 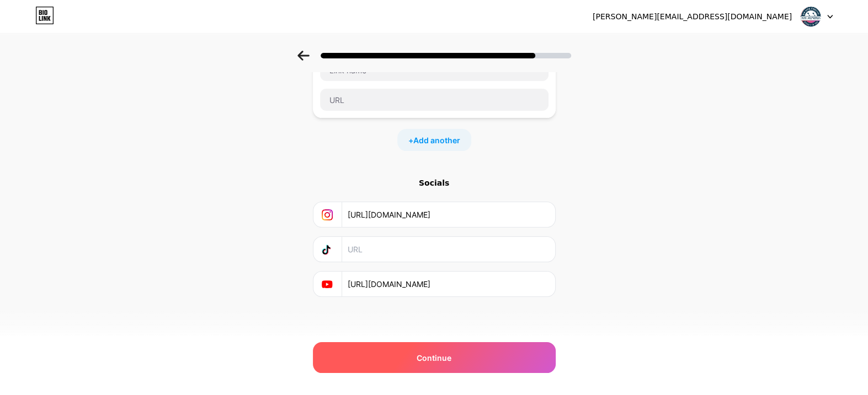 What do you see at coordinates (434, 183) in the screenshot?
I see `div: Socials` at bounding box center [434, 183].